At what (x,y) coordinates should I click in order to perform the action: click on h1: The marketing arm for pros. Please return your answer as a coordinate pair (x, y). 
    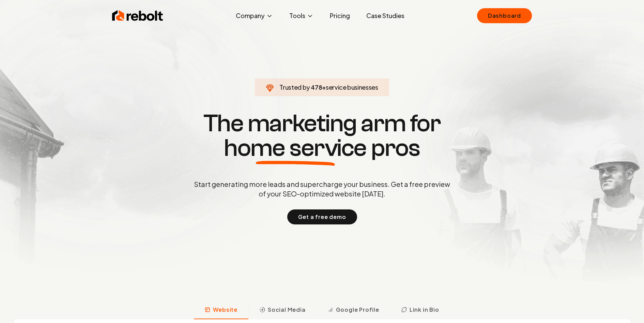
    Looking at the image, I should click on (322, 136).